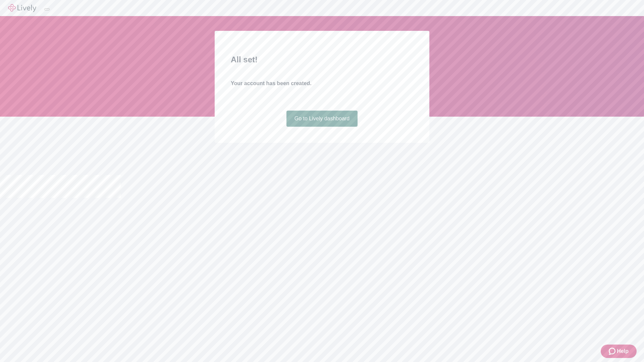 The image size is (644, 362). Describe the element at coordinates (322, 84) in the screenshot. I see `h4: Your account has been created.` at that location.